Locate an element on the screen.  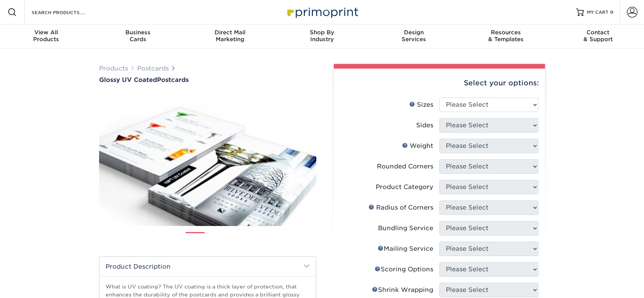
div: Rounded Corners is located at coordinates (405, 167).